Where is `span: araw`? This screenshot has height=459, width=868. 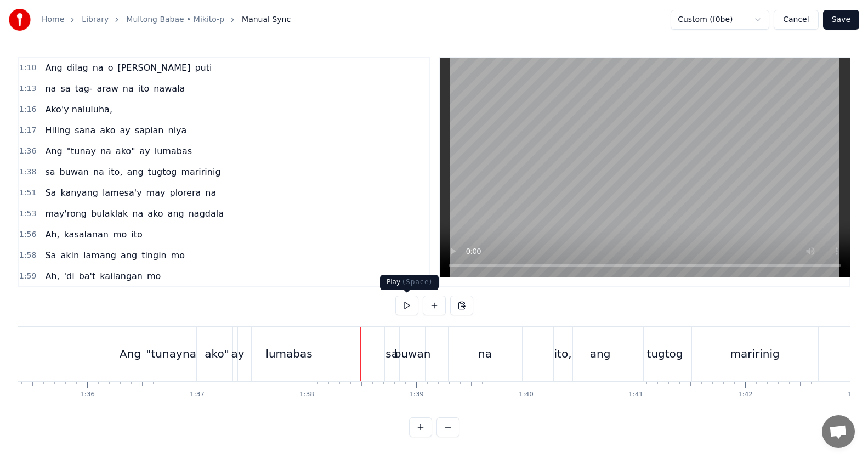 span: araw is located at coordinates (107, 88).